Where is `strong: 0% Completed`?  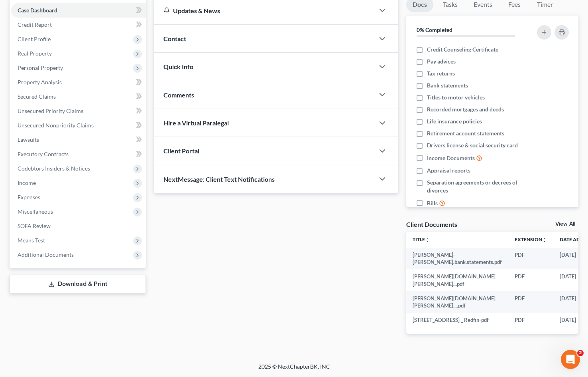
strong: 0% Completed is located at coordinates (435, 30).